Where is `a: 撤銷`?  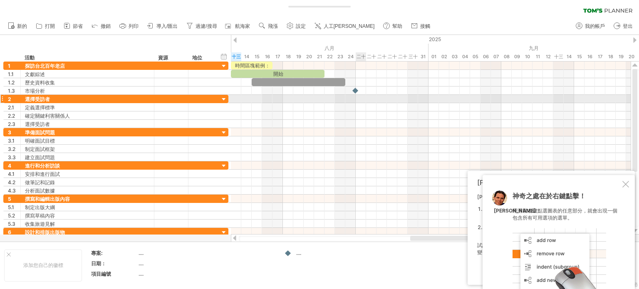 a: 撤銷 is located at coordinates (101, 26).